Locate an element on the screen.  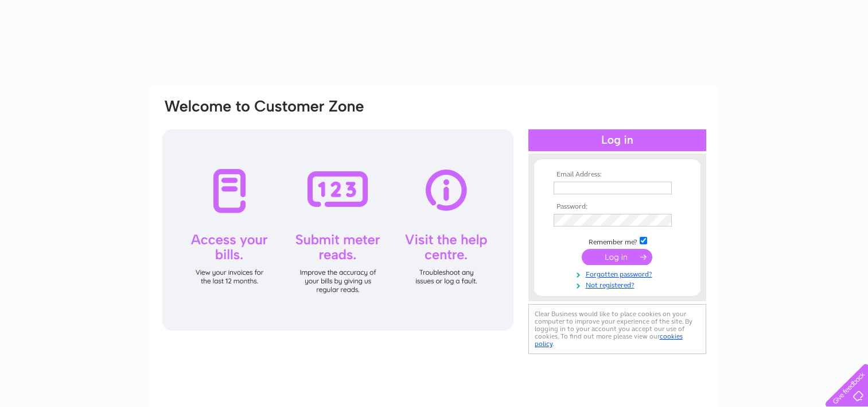
td: Remember me? is located at coordinates (618, 240).